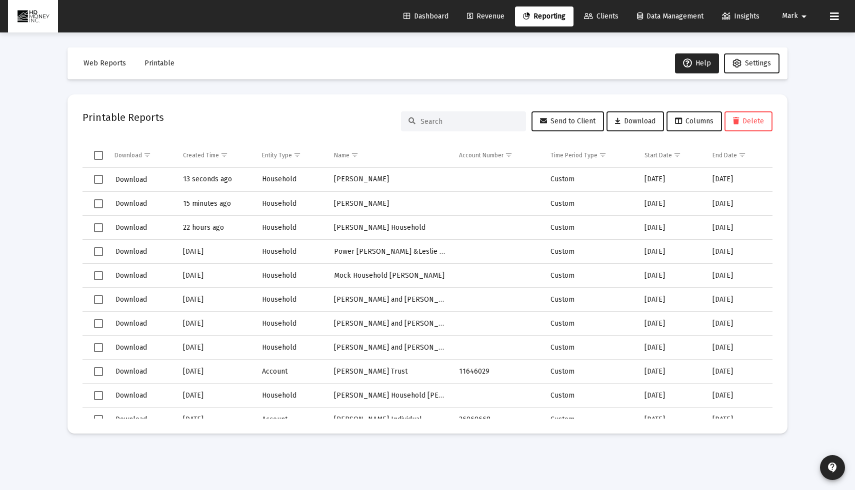 The width and height of the screenshot is (855, 490). Describe the element at coordinates (832, 468) in the screenshot. I see `mat-icon: contact_support` at that location.